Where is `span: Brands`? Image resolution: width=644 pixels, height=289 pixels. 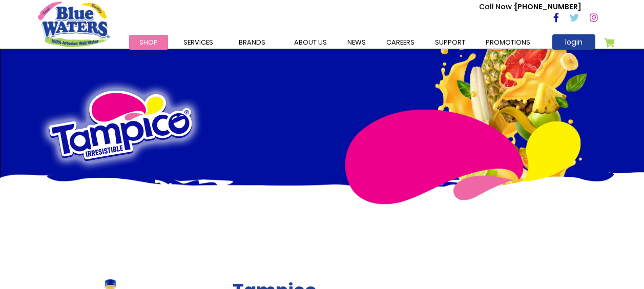
span: Brands is located at coordinates (252, 42).